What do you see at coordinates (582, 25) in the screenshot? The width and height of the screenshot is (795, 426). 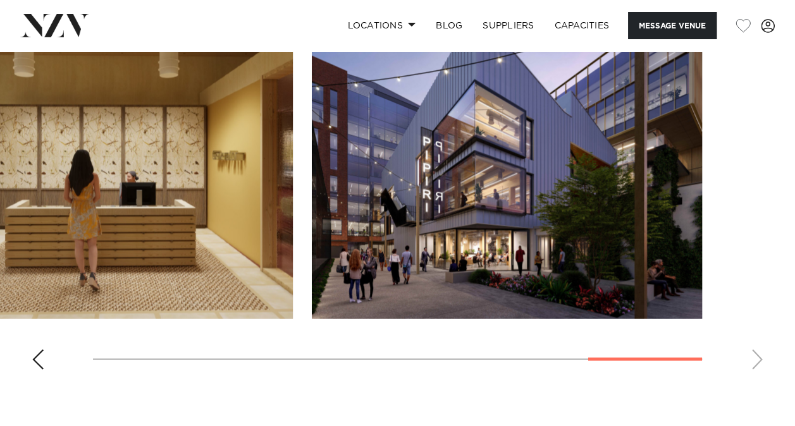 I see `a: Capacities` at bounding box center [582, 25].